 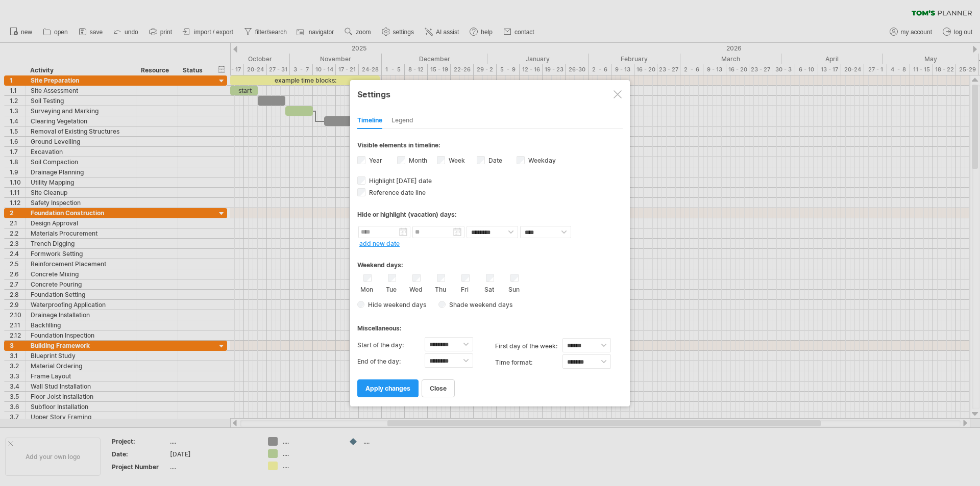 I want to click on label: Year, so click(x=375, y=160).